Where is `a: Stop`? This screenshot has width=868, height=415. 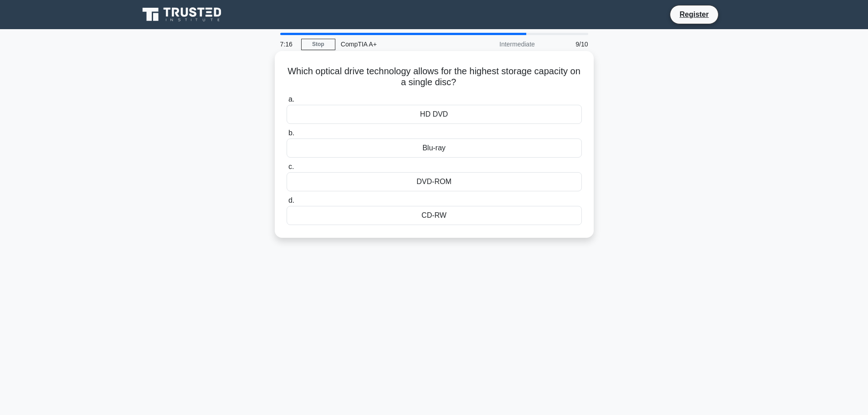
a: Stop is located at coordinates (318, 44).